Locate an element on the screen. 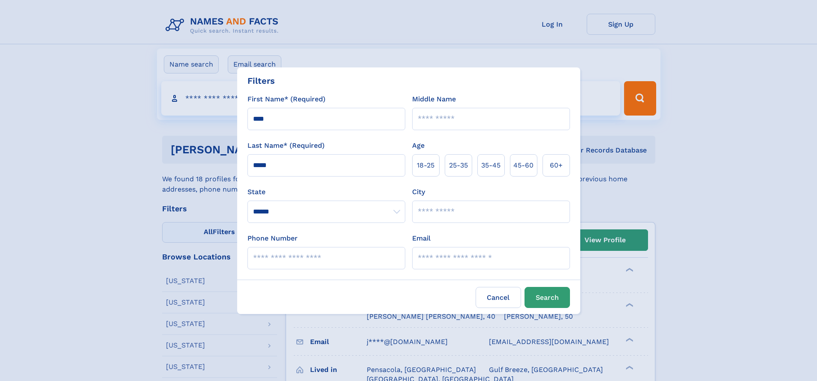 The height and width of the screenshot is (381, 817). label: Age is located at coordinates (418, 145).